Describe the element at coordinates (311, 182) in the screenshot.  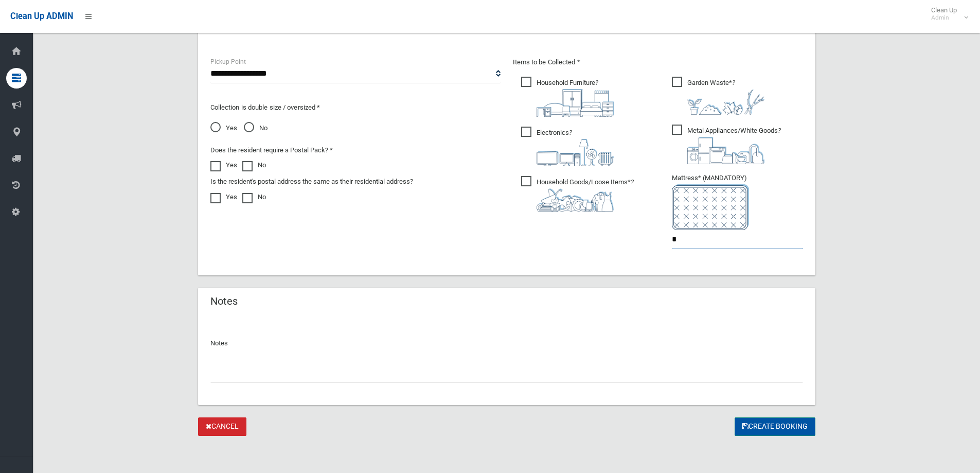
I see `label: Is the resident's postal address the same as their residential address?` at that location.